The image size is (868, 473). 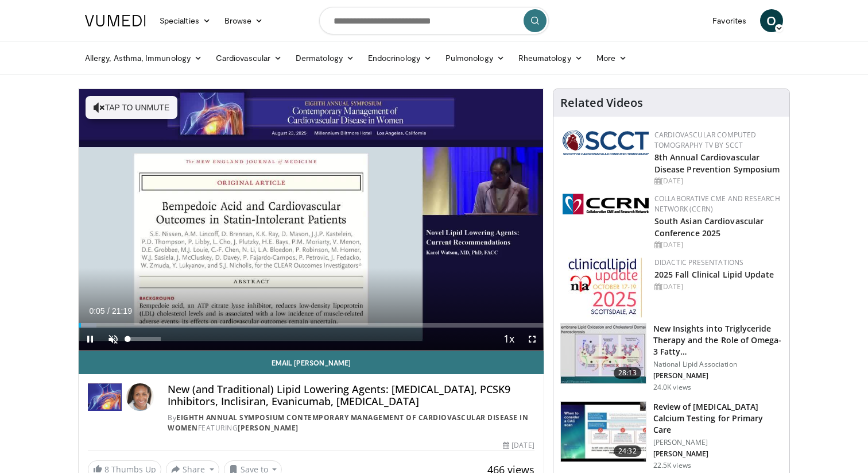 I want to click on div: Progress Bar, so click(x=311, y=325).